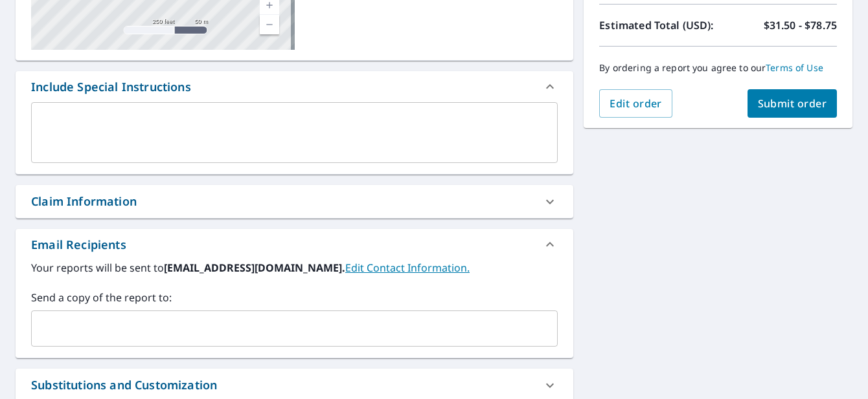  I want to click on a: Current Level 17, Zoom Out, so click(270, 25).